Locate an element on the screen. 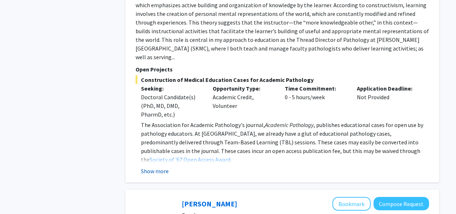 The image size is (456, 214). div: 0 - 5 hours/week is located at coordinates (315, 101).